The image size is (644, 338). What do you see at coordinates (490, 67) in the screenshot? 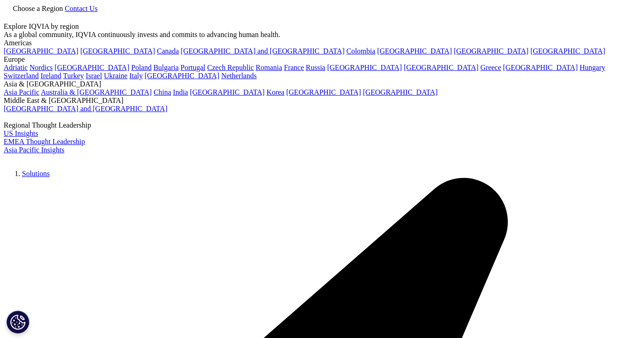
I see `a: Greece` at bounding box center [490, 67].